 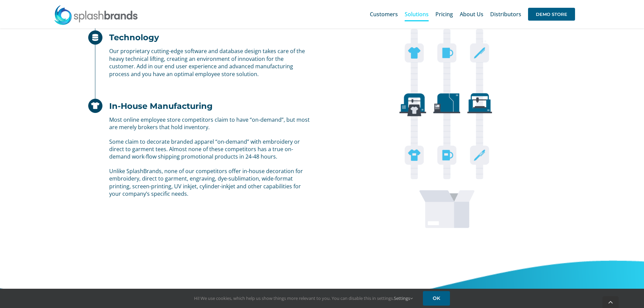 I want to click on a: Distributors, so click(x=506, y=14).